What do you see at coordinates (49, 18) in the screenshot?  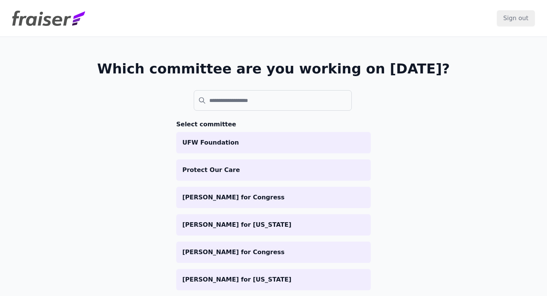 I see `img: Fraiser Logo` at bounding box center [49, 18].